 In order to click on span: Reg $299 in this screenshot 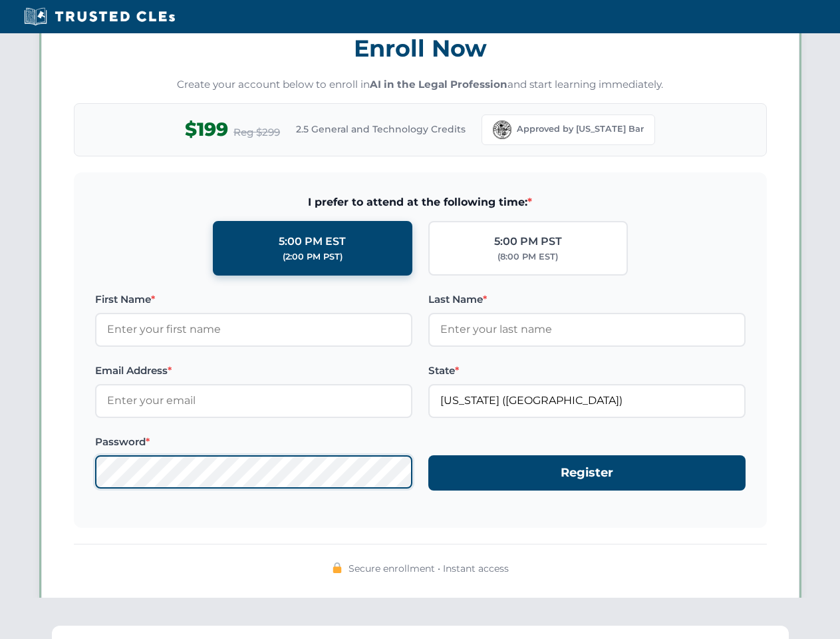, I will do `click(257, 132)`.